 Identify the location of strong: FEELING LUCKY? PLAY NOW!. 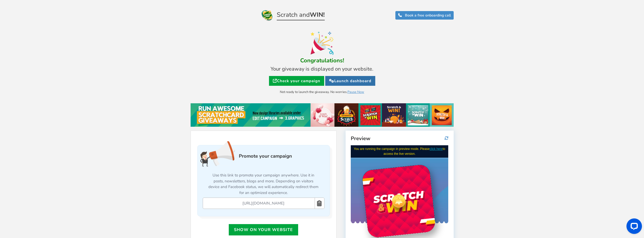
(49, 112).